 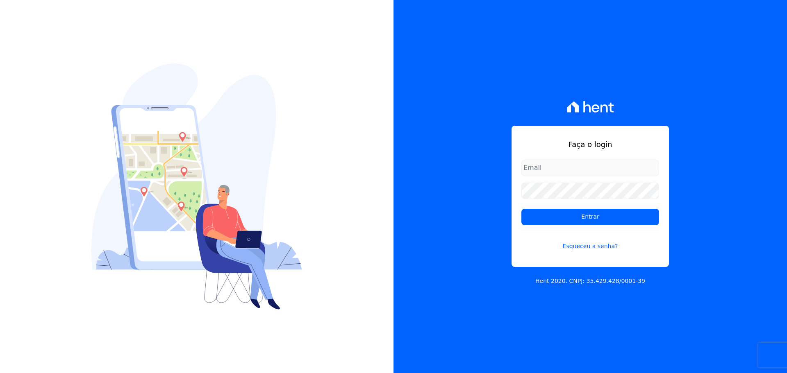 I want to click on p: Hent 2020. CNPJ: 35.429.428/0001-39, so click(x=590, y=281).